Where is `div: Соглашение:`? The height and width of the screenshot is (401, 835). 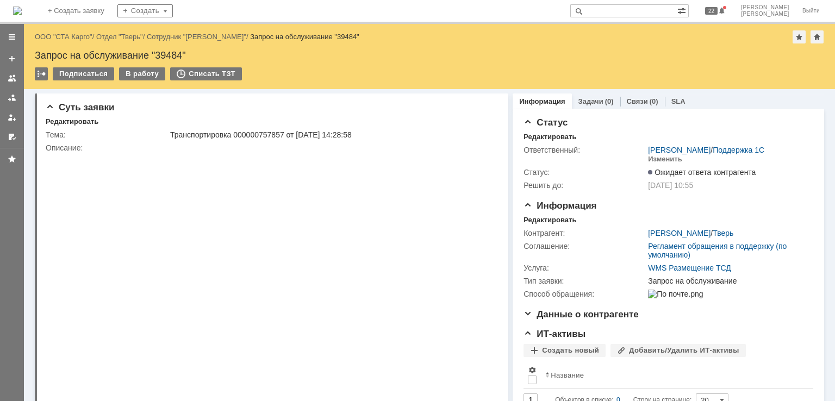 div: Соглашение: is located at coordinates (584, 246).